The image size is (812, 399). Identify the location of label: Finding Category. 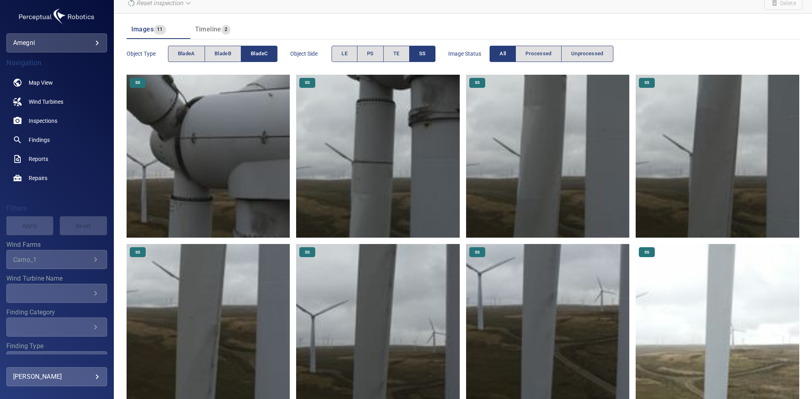
(56, 313).